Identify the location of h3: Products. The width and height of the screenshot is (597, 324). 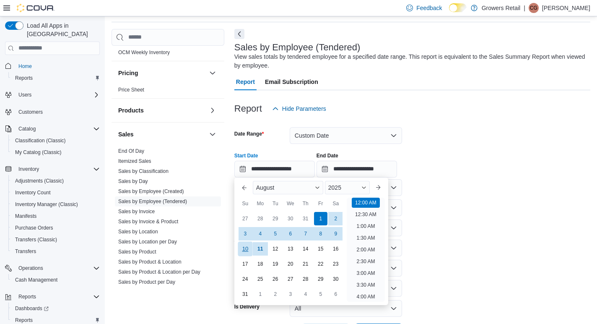
(131, 110).